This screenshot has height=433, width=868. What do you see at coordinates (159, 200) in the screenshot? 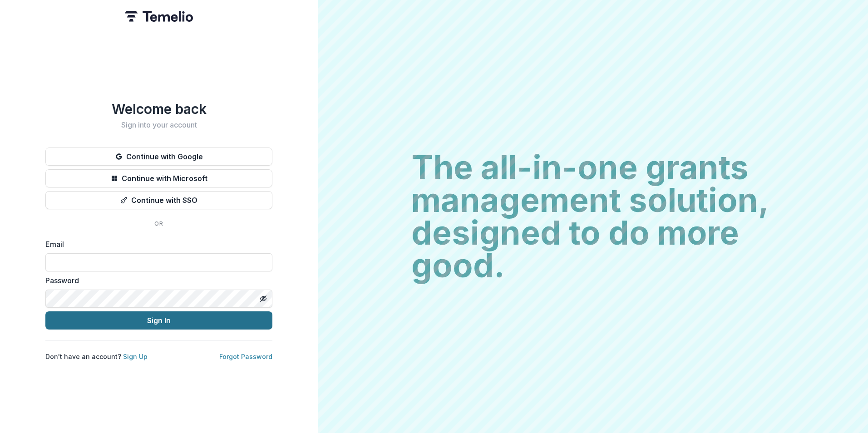
I see `button: Continue with SSO` at bounding box center [159, 200].